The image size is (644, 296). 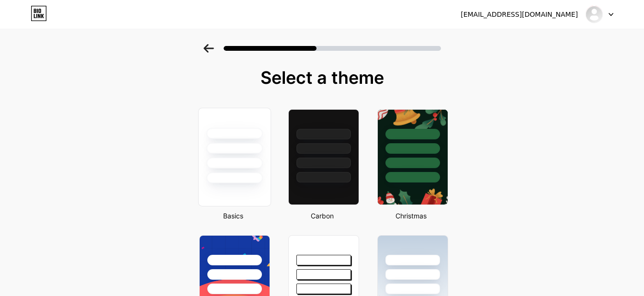 What do you see at coordinates (322, 78) in the screenshot?
I see `div: Select a theme` at bounding box center [322, 78].